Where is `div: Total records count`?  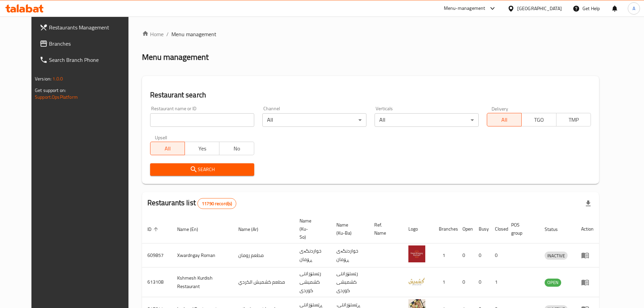 div: Total records count is located at coordinates (216, 204).